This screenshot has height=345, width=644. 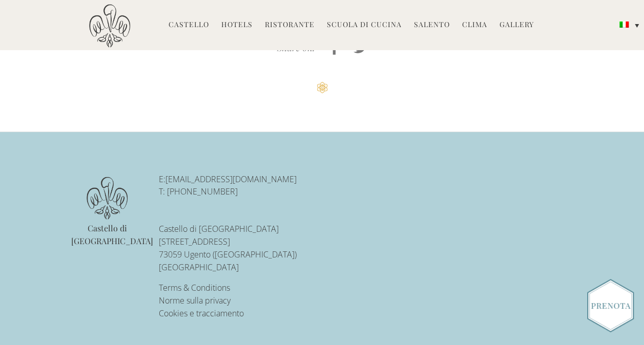 I want to click on a: Scuola di Cucina, so click(x=364, y=25).